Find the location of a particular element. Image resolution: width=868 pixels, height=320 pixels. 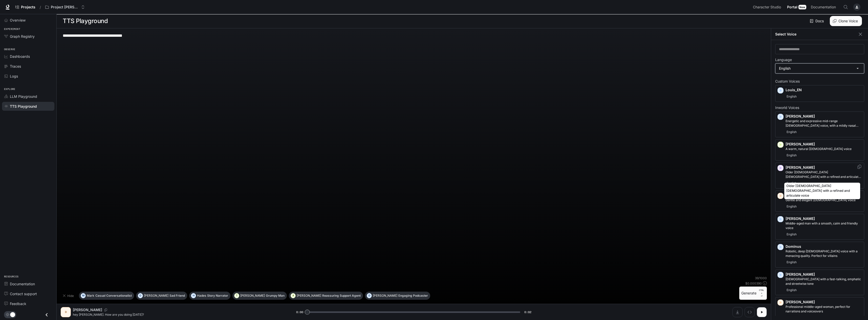

p: Professional middle-aged woman, perfect for narrations and voiceovers is located at coordinates (824, 309).